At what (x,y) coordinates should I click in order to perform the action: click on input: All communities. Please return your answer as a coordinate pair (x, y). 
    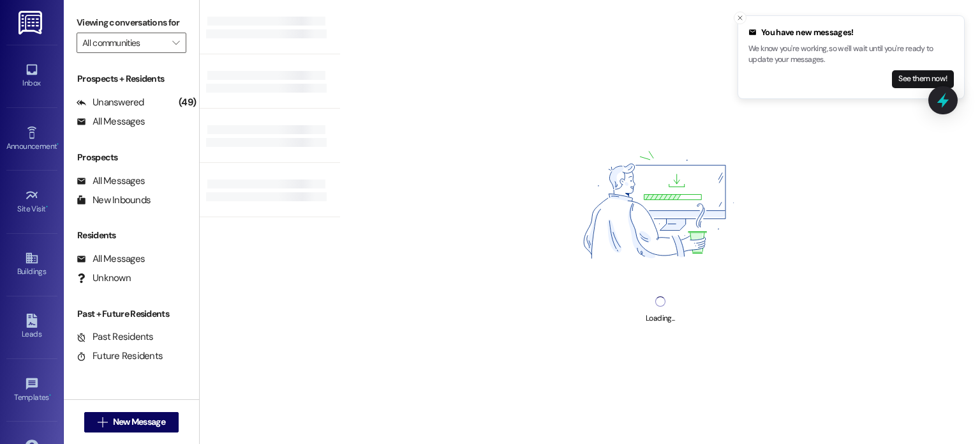
    Looking at the image, I should click on (124, 43).